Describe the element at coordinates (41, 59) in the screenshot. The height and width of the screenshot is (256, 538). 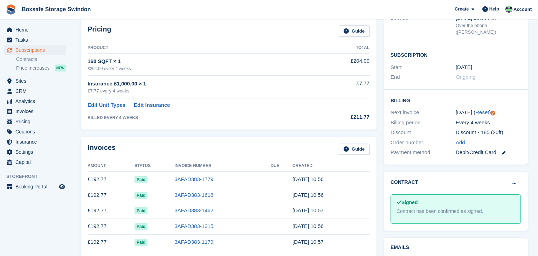
I see `a: Contracts` at that location.